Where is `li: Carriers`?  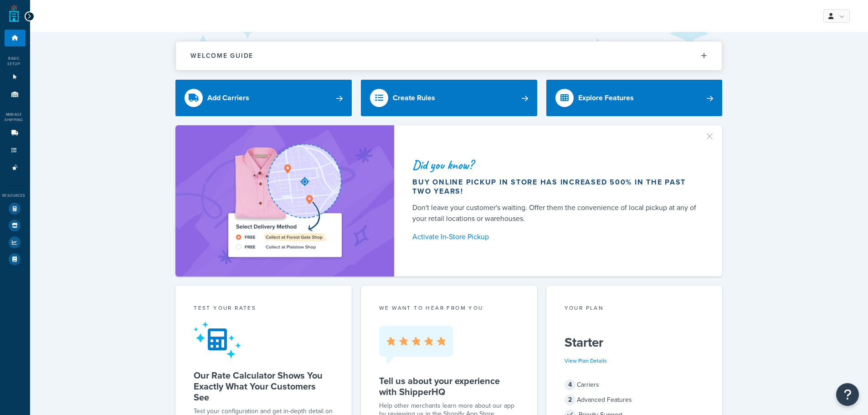 li: Carriers is located at coordinates (15, 133).